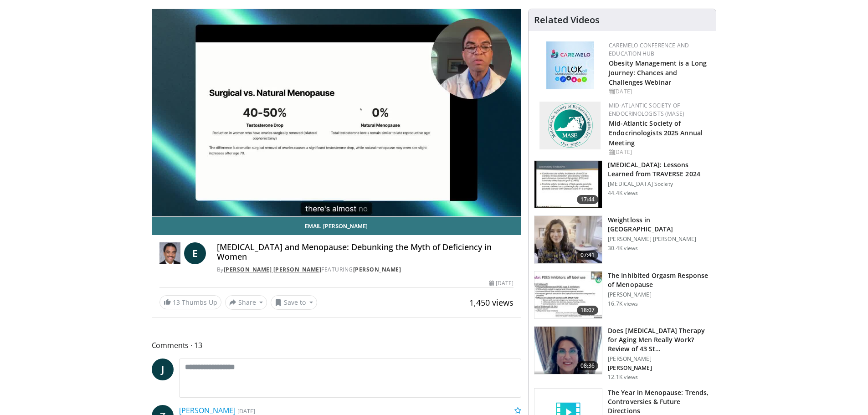  What do you see at coordinates (568, 185) in the screenshot?
I see `img: 1317c62a-2f0d-4360-bee0-b1bff80fed3c.150x105_q85_crop-smart_upscale.jpg` at bounding box center [568, 185].